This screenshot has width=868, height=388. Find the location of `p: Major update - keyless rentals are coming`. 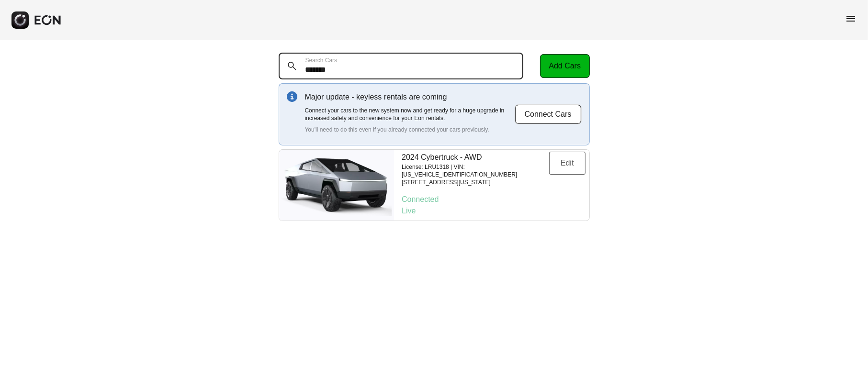

p: Major update - keyless rentals are coming is located at coordinates (410, 97).